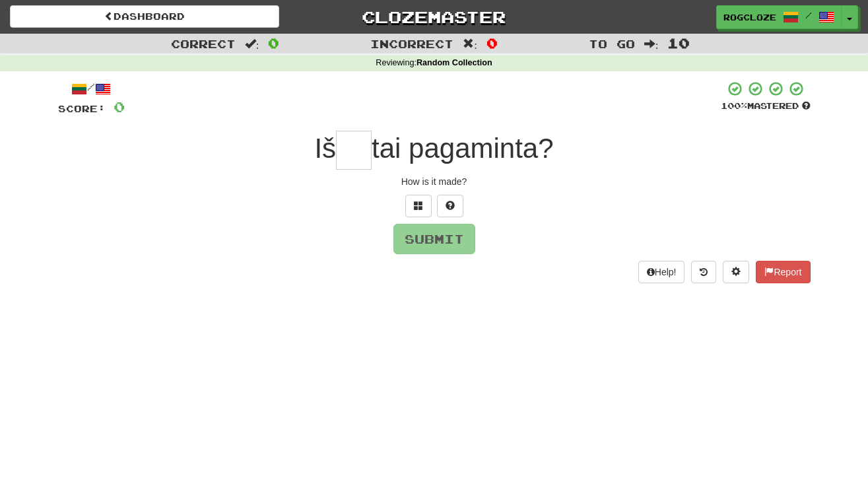  Describe the element at coordinates (454, 63) in the screenshot. I see `strong: Random Collection` at that location.